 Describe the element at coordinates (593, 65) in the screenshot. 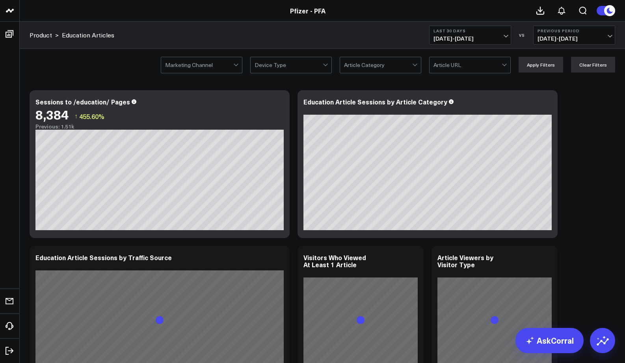

I see `button: Clear Filters` at that location.